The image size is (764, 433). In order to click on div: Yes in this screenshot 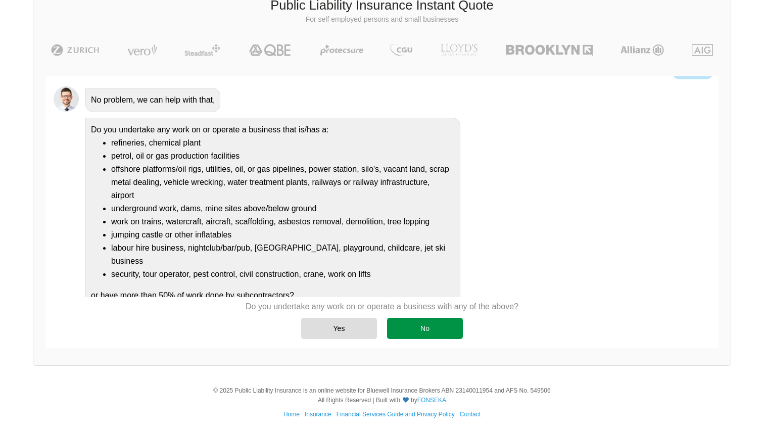, I will do `click(339, 329)`.